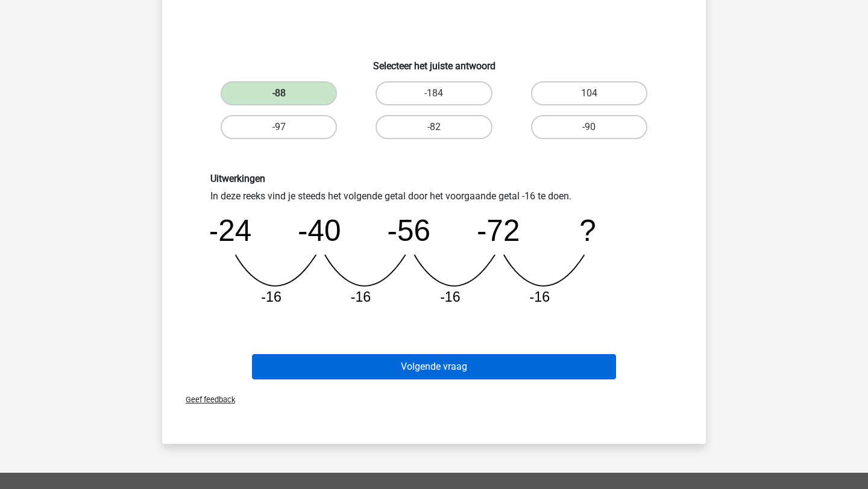 The image size is (868, 489). What do you see at coordinates (433, 94) in the screenshot?
I see `label: -184` at bounding box center [433, 94].